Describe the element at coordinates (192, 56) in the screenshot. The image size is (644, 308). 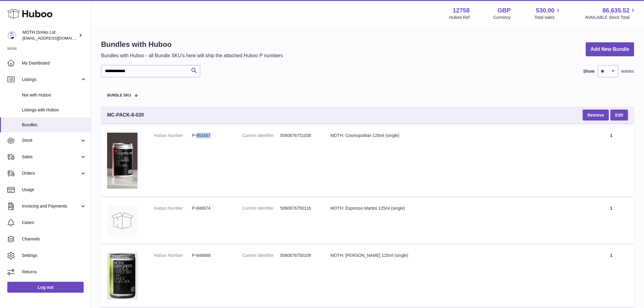
I see `p: Bundles with Huboo - all Bundle SKU's here will ship the attached Huboo P numbers` at that location.